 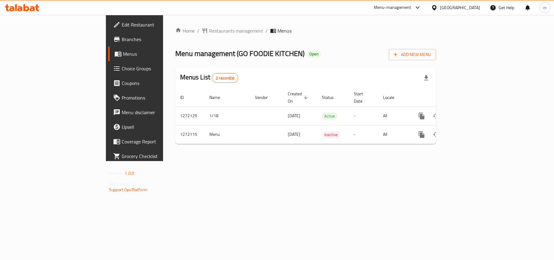 What do you see at coordinates (209, 78) in the screenshot?
I see `h2: Menus List` at bounding box center [209, 78].